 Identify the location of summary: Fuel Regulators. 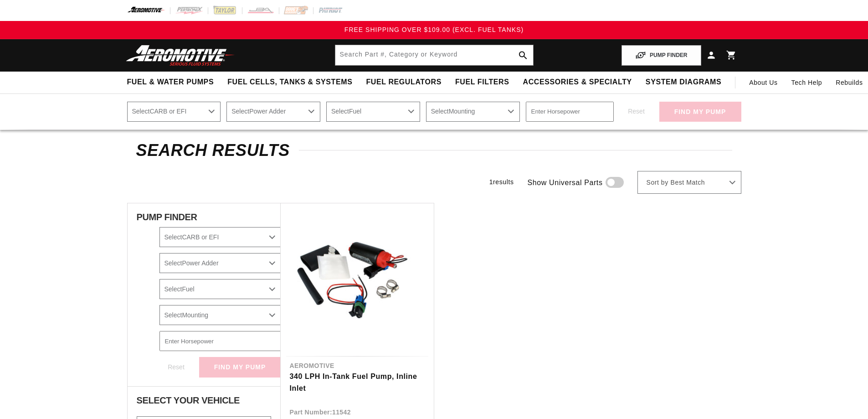
(404, 82).